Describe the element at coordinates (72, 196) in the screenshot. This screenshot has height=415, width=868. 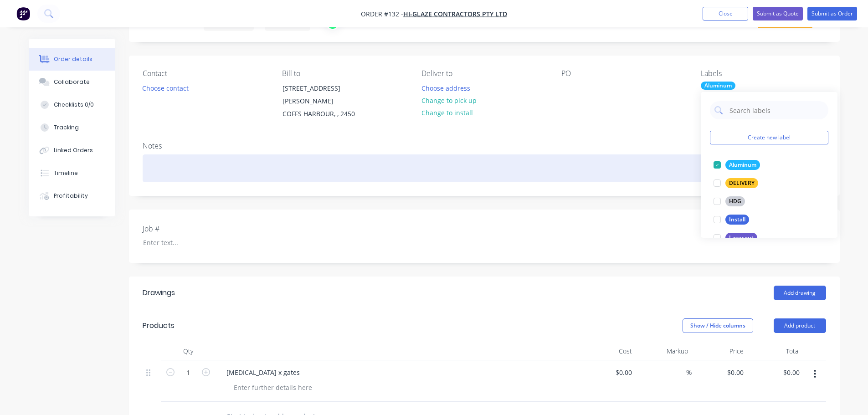
I see `button: Profitability` at that location.